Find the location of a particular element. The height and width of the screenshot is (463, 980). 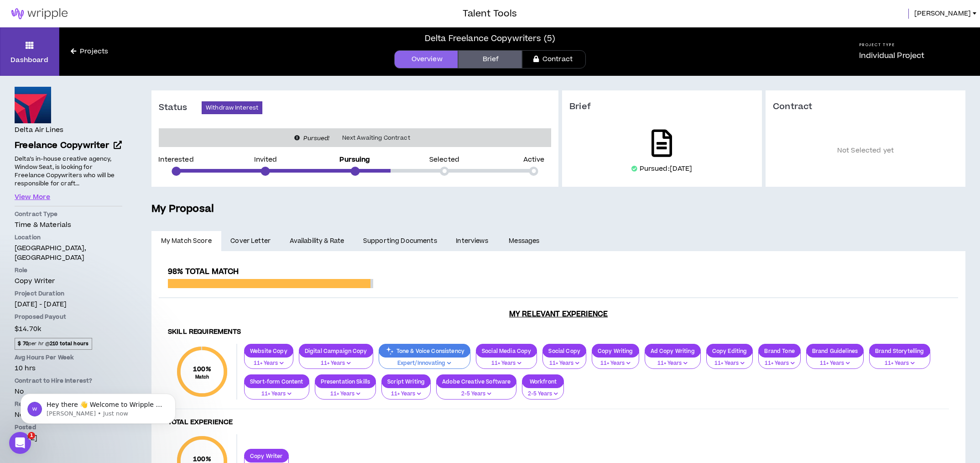

p: Project Duration is located at coordinates (68, 293).